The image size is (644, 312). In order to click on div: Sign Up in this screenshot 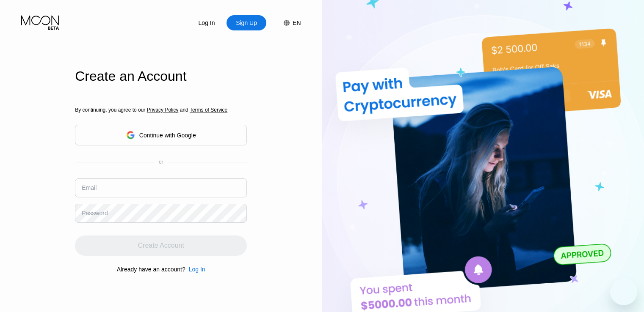, I will do `click(246, 23)`.